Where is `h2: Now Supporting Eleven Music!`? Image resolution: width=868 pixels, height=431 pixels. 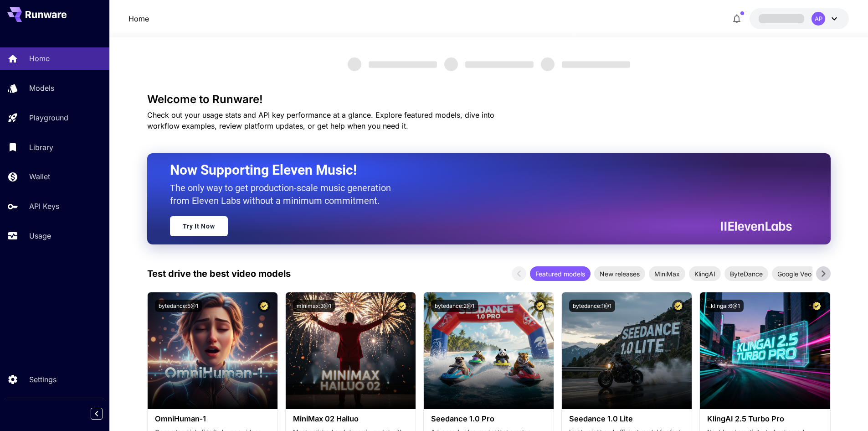
h2: Now Supporting Eleven Music! is located at coordinates (478, 170).